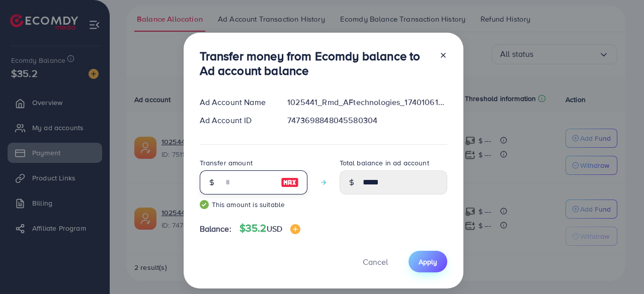 The image size is (644, 294). What do you see at coordinates (376, 261) in the screenshot?
I see `button: Cancel` at bounding box center [376, 261].